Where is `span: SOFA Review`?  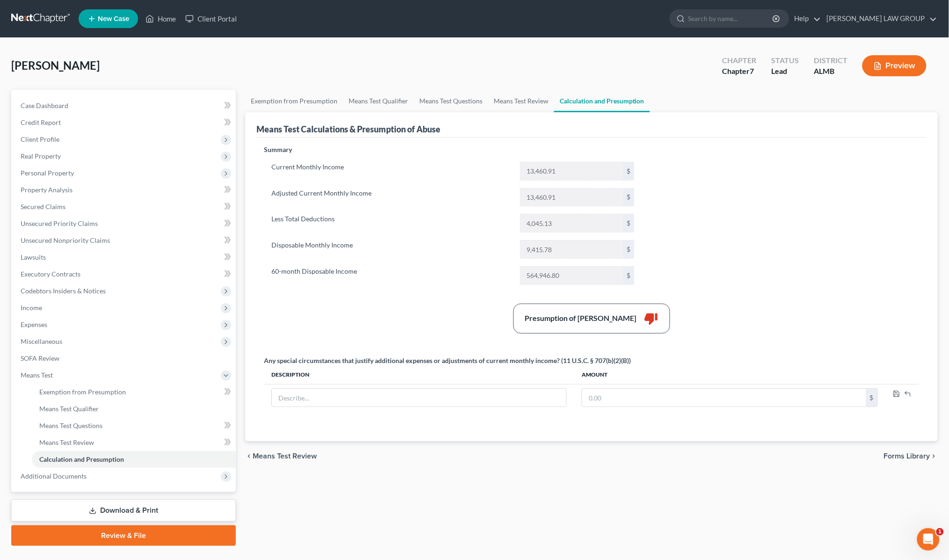 span: SOFA Review is located at coordinates (40, 358).